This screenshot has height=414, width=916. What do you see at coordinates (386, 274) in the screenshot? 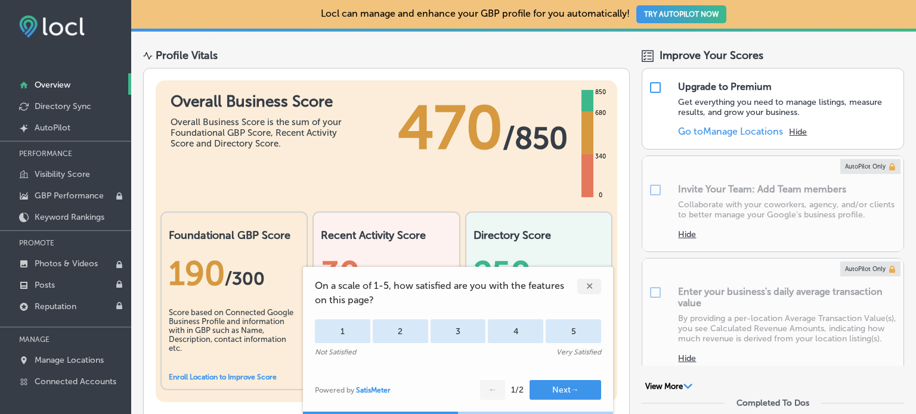
I see `div: 30` at bounding box center [386, 274].